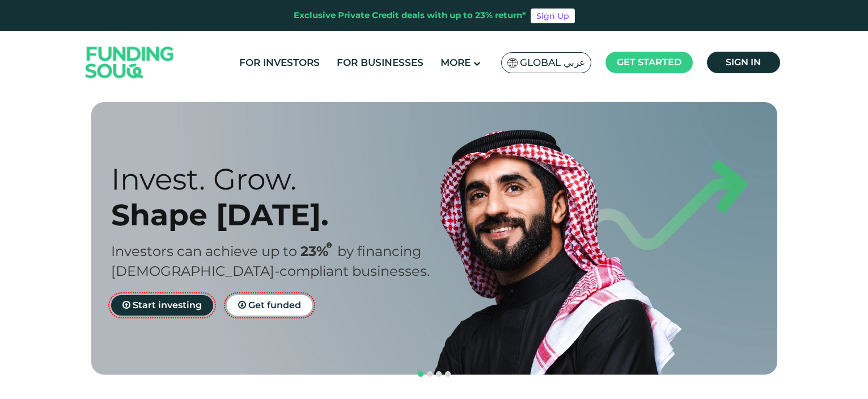 This screenshot has width=868, height=399. Describe the element at coordinates (410, 15) in the screenshot. I see `div: Exclusive Private Credit deals with up to 23% return*` at that location.